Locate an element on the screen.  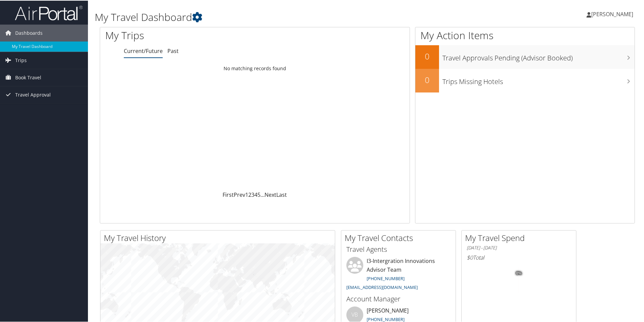
h2: My Travel Contacts is located at coordinates (401, 237).